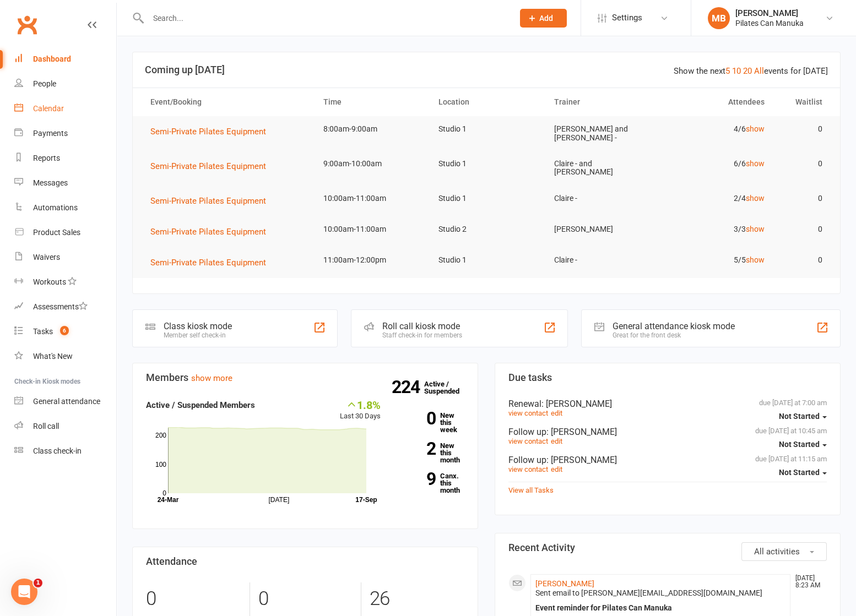 Image resolution: width=856 pixels, height=616 pixels. Describe the element at coordinates (65, 306) in the screenshot. I see `a: Assessments` at that location.